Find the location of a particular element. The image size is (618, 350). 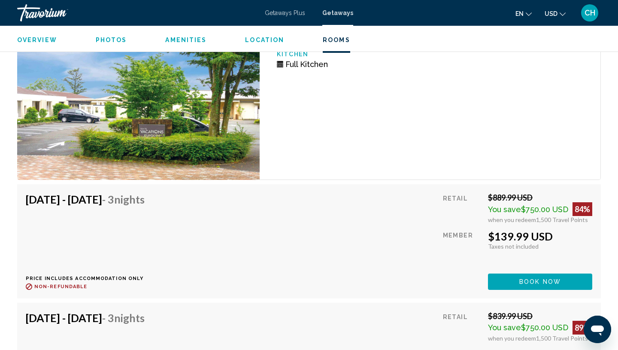

span: en is located at coordinates (519, 14).